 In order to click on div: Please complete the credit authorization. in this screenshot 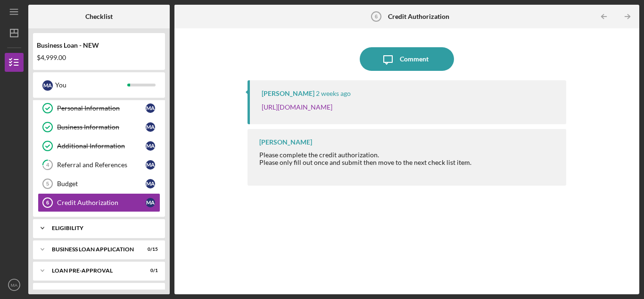, I will do `click(365, 162)`.